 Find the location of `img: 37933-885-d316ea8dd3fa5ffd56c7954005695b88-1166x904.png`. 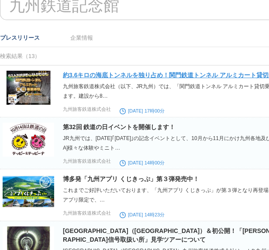

img: 37933-885-d316ea8dd3fa5ffd56c7954005695b88-1166x904.png is located at coordinates (28, 88).